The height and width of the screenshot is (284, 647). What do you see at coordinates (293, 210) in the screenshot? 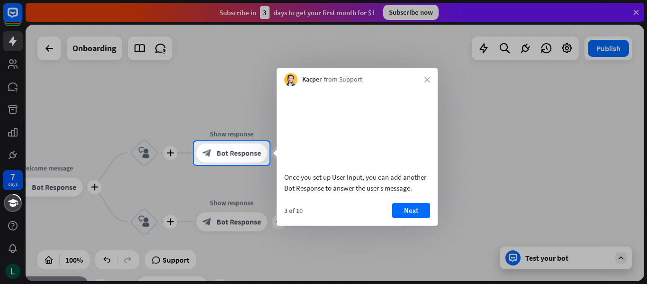
I see `div: 3 of 10` at bounding box center [293, 210].